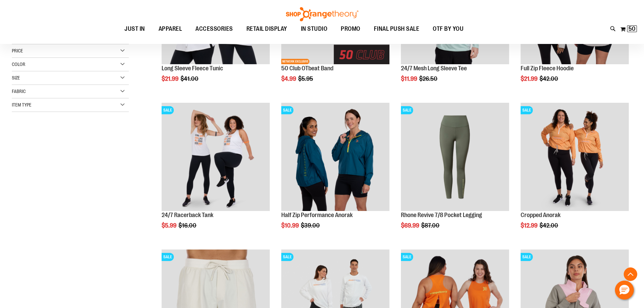  What do you see at coordinates (289, 79) in the screenshot?
I see `span: $4.99` at bounding box center [289, 79].